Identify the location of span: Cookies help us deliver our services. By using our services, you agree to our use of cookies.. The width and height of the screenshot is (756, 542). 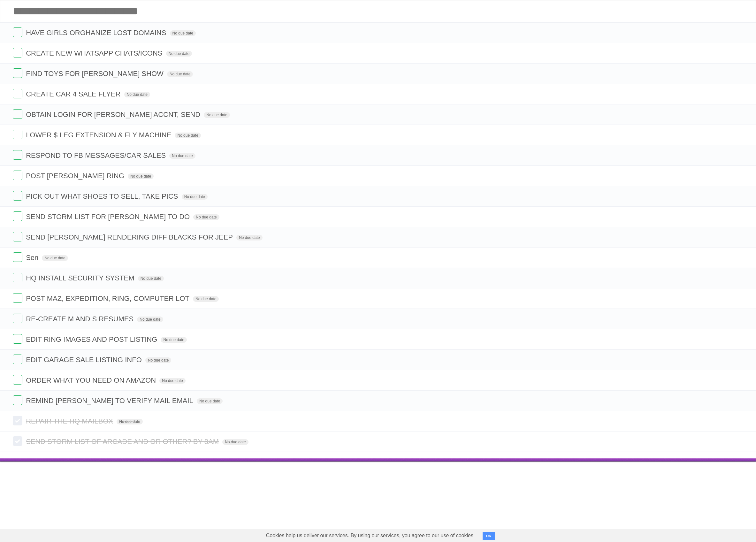
(370, 535).